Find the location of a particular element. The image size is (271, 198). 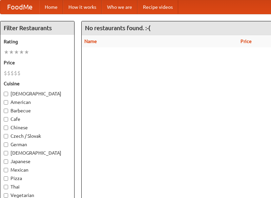

h5: Price is located at coordinates (37, 63).